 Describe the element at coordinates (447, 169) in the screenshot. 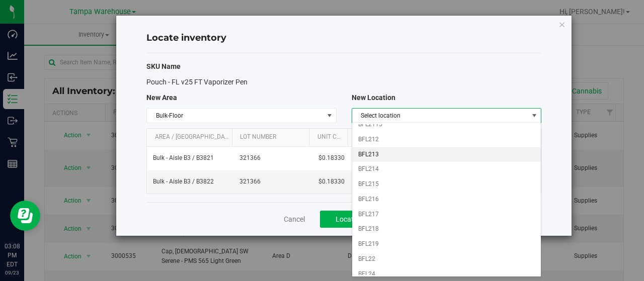

I see `li: BFL214` at that location.